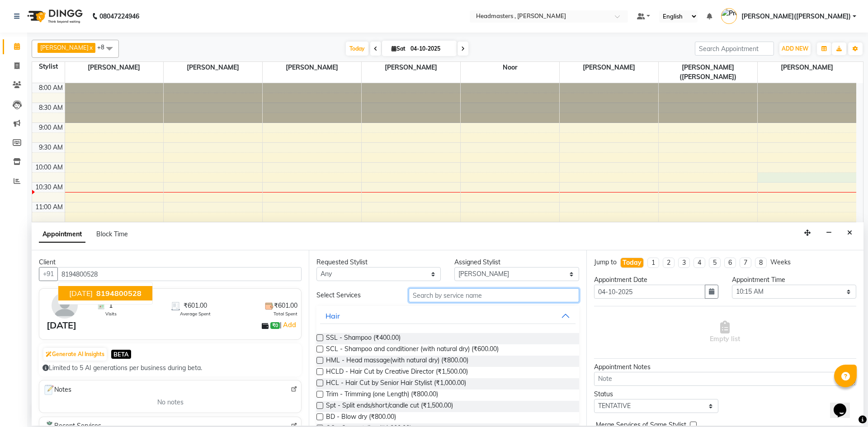 This screenshot has height=427, width=868. I want to click on span: Average Spent, so click(195, 313).